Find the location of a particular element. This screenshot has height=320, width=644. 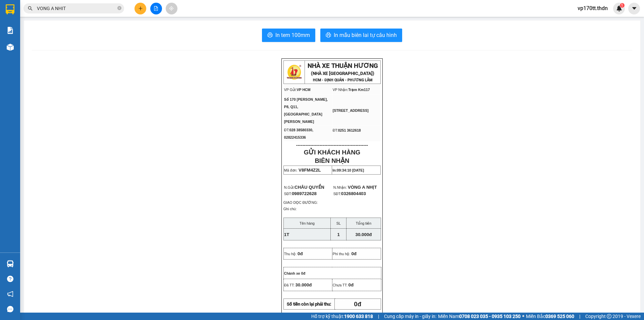

span: Ghi chú: is located at coordinates (290, 209).